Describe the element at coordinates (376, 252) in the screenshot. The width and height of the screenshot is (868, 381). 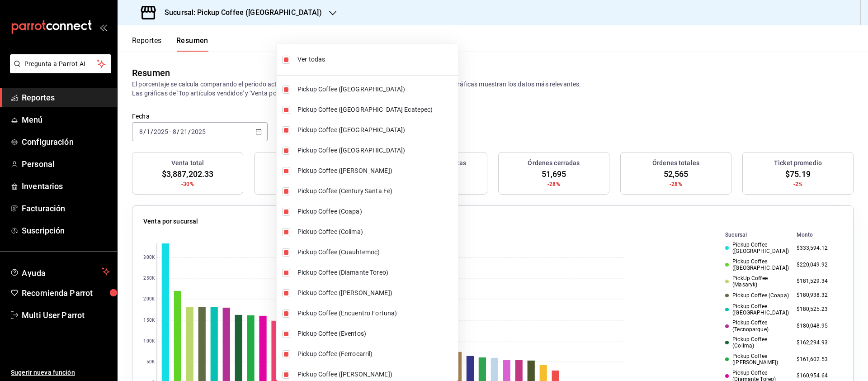
I see `span: Pickup Coffee (Cuauhtemoc)` at that location.